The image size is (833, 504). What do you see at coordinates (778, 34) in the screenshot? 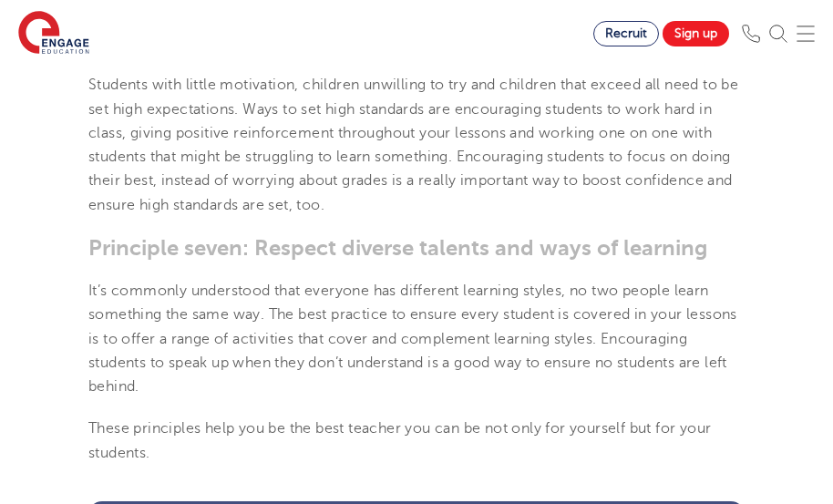
I see `img: Search` at bounding box center [778, 34].